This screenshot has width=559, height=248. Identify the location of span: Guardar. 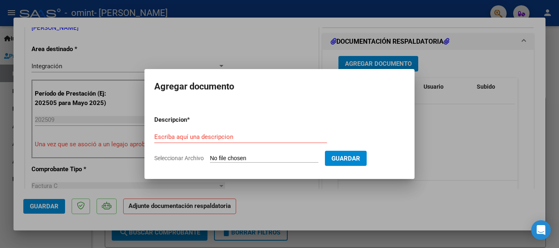
(346, 159).